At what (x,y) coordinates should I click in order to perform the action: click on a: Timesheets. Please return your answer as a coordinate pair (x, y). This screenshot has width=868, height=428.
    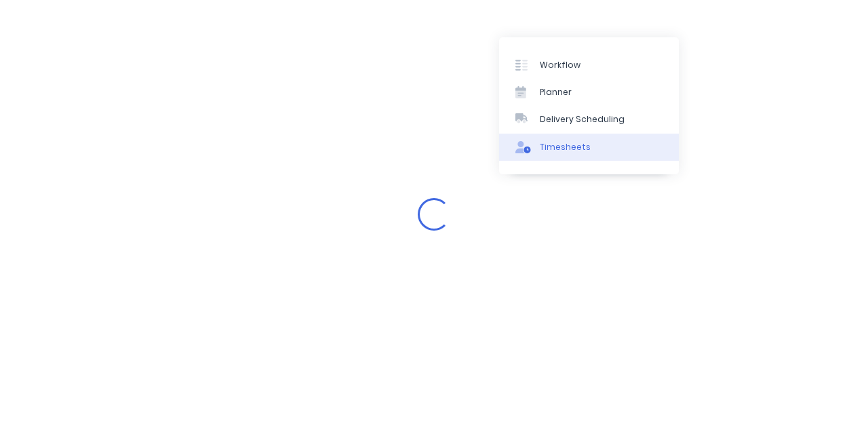
    Looking at the image, I should click on (588, 147).